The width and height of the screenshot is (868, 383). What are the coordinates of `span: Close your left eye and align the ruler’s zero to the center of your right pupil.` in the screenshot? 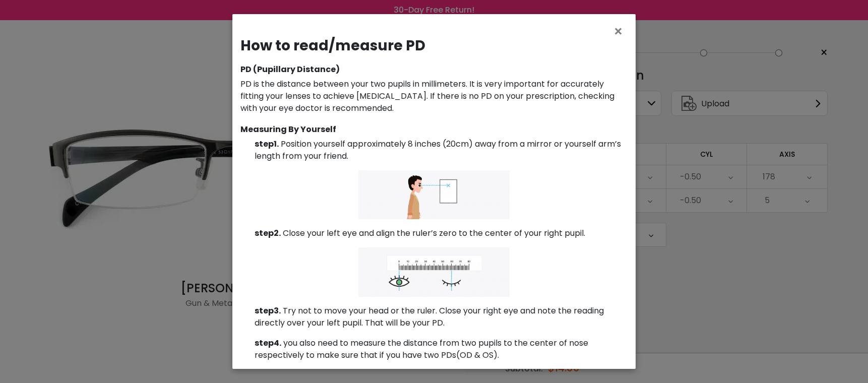 It's located at (434, 233).